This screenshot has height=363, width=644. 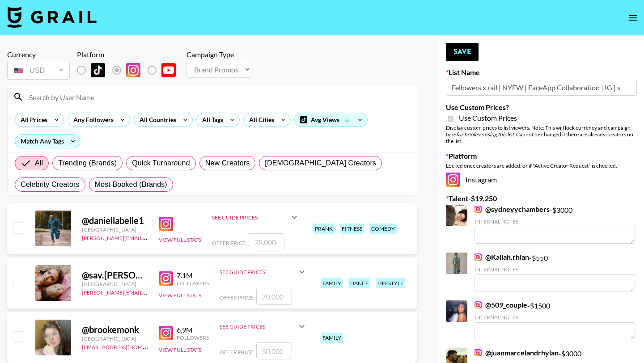 What do you see at coordinates (38, 55) in the screenshot?
I see `div: Currency` at bounding box center [38, 55].